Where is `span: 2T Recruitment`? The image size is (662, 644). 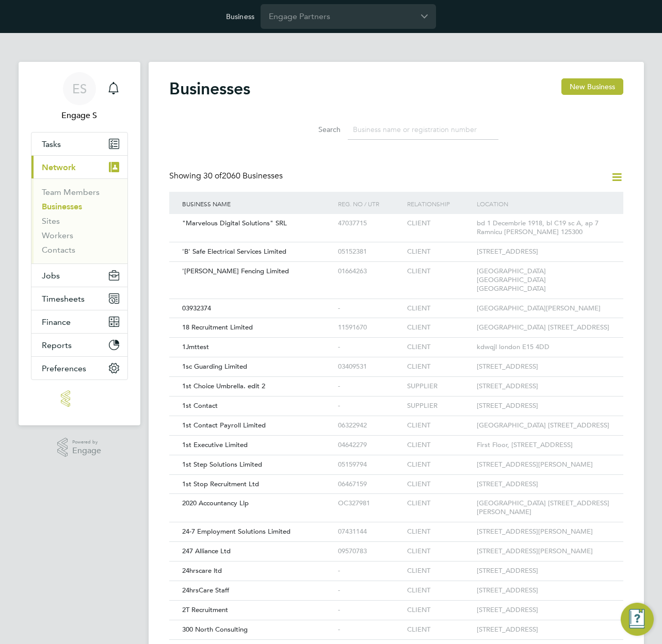 span: 2T Recruitment is located at coordinates (205, 610).